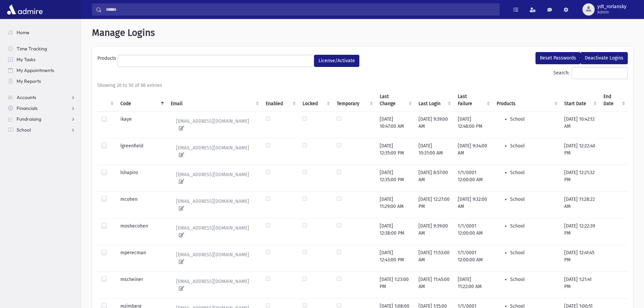 The height and width of the screenshot is (308, 644). What do you see at coordinates (612, 12) in the screenshot?
I see `span: Admin` at bounding box center [612, 12].